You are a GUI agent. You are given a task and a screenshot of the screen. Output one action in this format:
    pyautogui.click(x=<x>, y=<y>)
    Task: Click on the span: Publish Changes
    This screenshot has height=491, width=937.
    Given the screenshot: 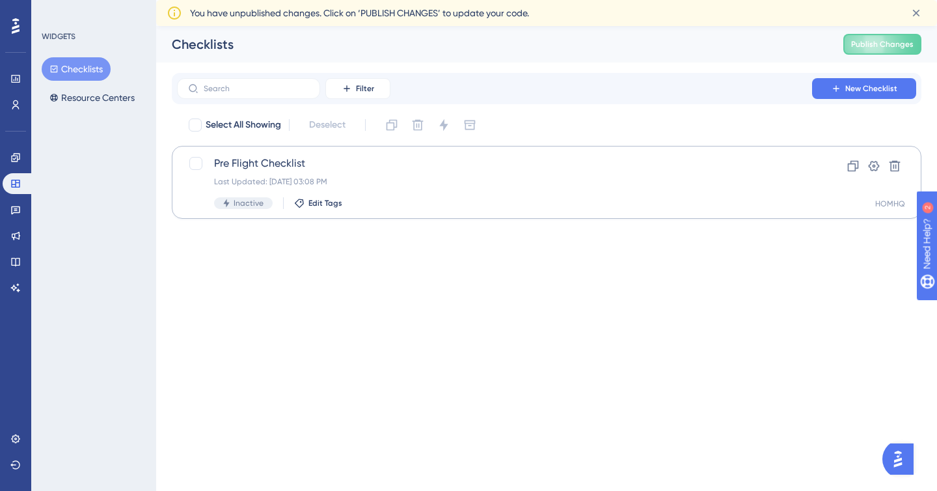 What is the action you would take?
    pyautogui.click(x=883, y=44)
    